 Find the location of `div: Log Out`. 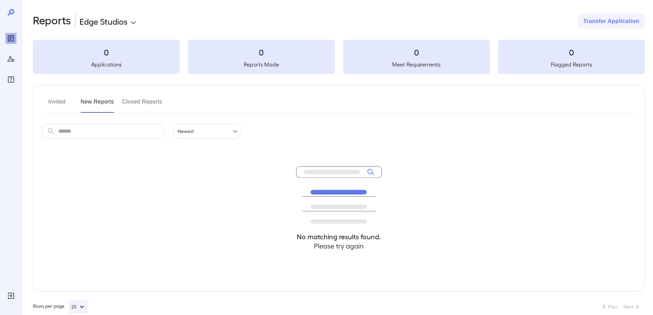

div: Log Out is located at coordinates (11, 296).